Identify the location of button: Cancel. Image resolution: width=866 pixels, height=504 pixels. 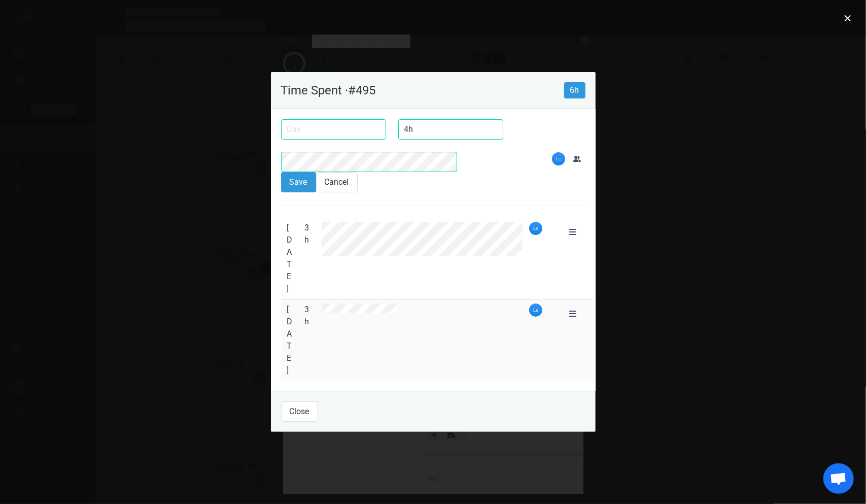
(336, 182).